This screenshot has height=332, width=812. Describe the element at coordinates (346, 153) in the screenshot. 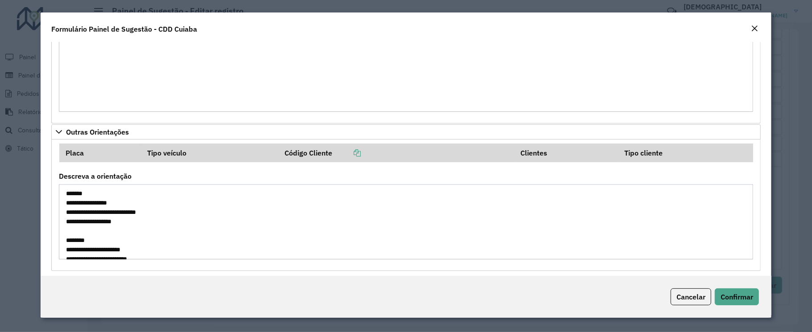

I see `a: Copiar` at that location.